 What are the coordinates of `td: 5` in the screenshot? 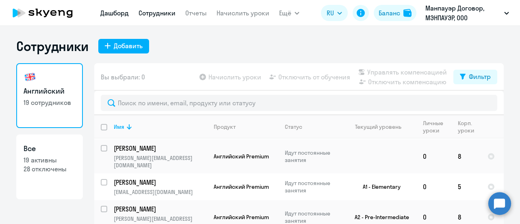 It's located at (466, 187).